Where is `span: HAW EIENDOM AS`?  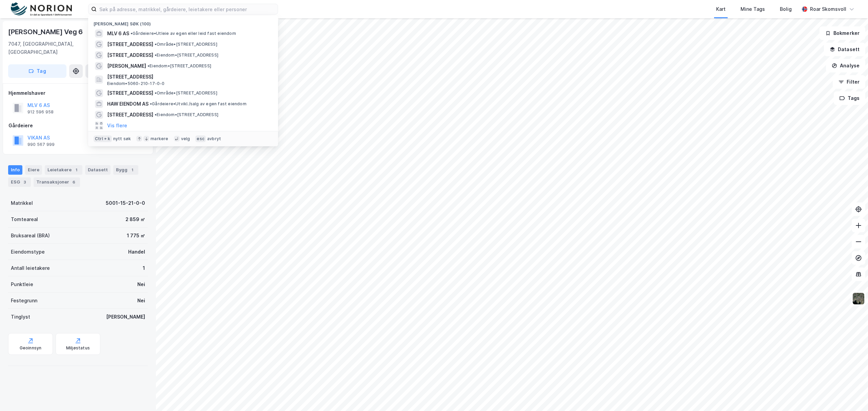 span: HAW EIENDOM AS is located at coordinates (128, 104).